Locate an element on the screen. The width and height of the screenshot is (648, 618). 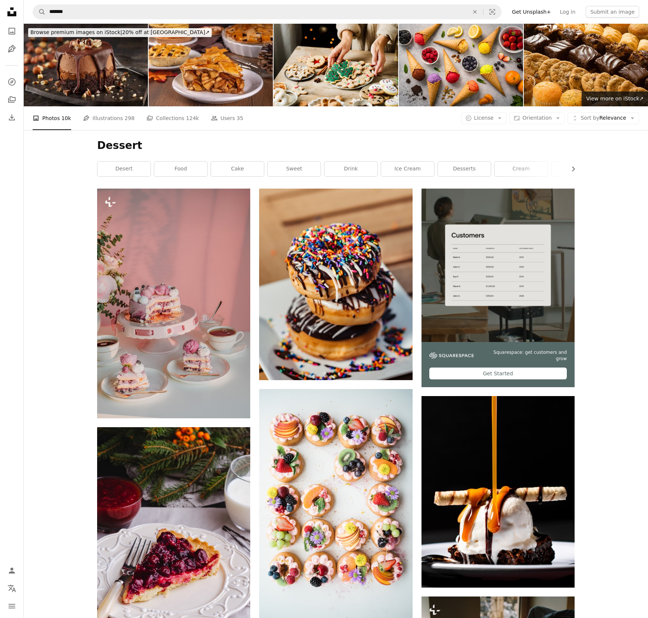
a: sweet is located at coordinates (294, 169).